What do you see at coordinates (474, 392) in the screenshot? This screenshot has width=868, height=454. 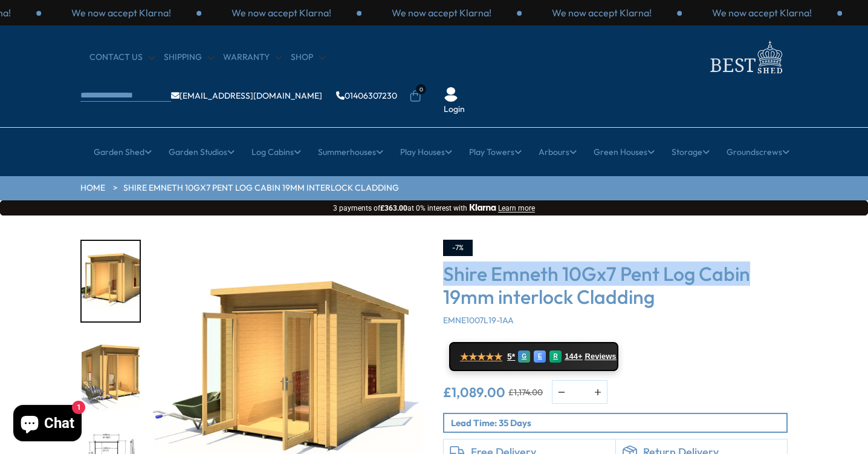 I see `ins: £1,089.00` at bounding box center [474, 392].